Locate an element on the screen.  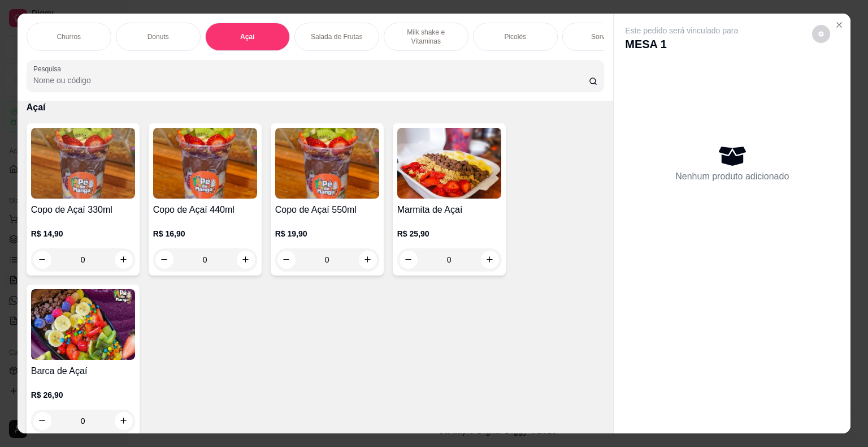
h4: Copo de Açaí 440ml is located at coordinates (205, 210).